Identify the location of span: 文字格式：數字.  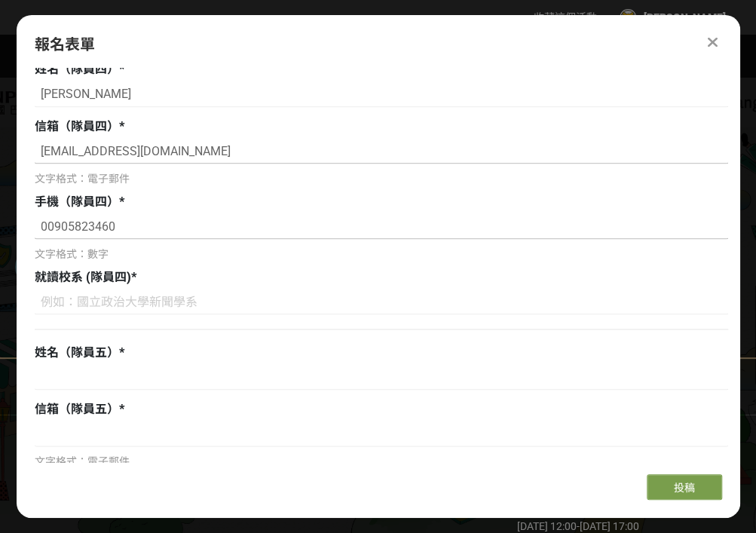
(72, 254).